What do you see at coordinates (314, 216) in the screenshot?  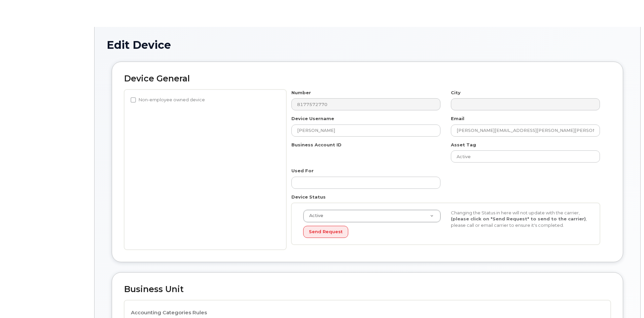 I see `span: Active` at bounding box center [314, 216].